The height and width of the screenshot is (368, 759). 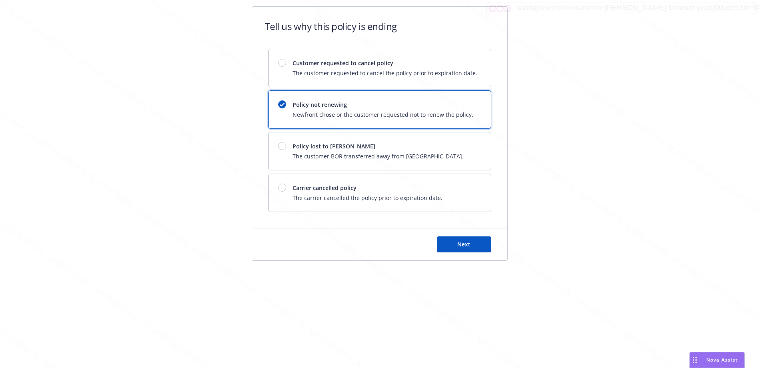 I want to click on h1: Tell us why this policy is ending, so click(x=331, y=26).